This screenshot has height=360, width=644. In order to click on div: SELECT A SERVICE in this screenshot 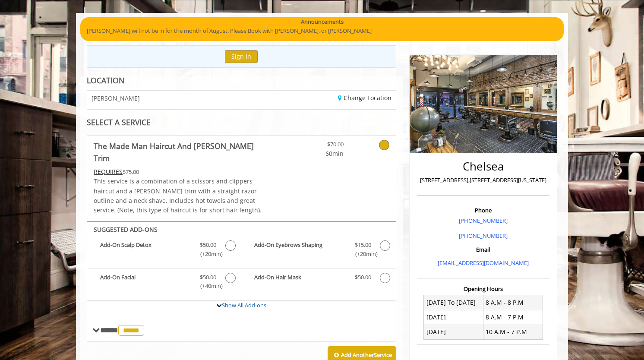, I will do `click(242, 122)`.